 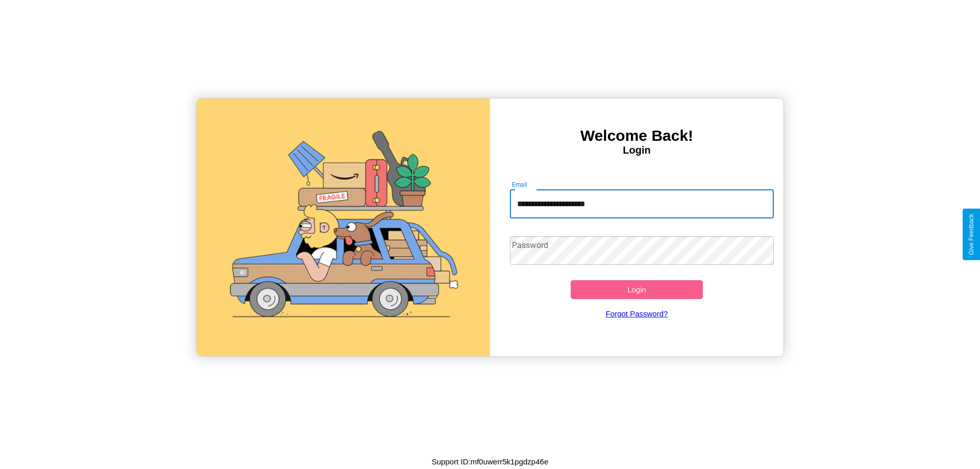 I want to click on p: Support ID: mf0uwerr5k1pgdzp46e, so click(x=490, y=461).